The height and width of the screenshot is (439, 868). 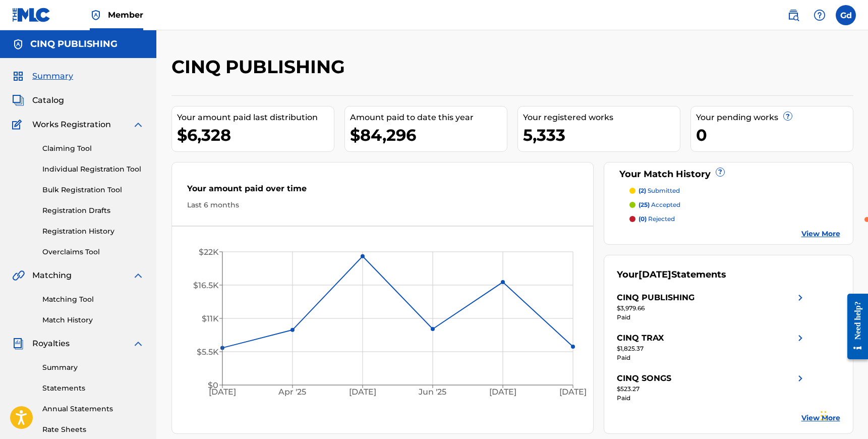 I want to click on a: Individual Registration Tool, so click(x=94, y=169).